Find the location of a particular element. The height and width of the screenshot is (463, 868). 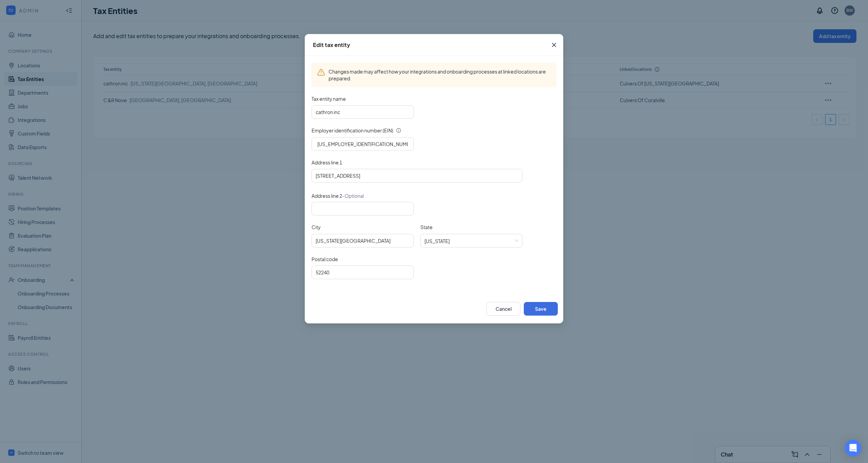

svg: Info is located at coordinates (399, 131).